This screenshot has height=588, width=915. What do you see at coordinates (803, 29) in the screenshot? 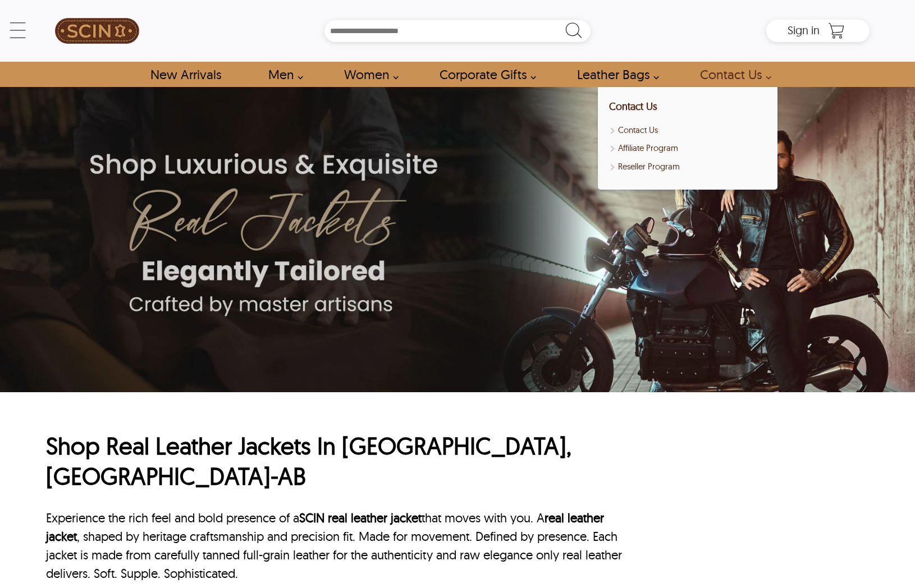
I see `span: Sign in` at bounding box center [803, 29].